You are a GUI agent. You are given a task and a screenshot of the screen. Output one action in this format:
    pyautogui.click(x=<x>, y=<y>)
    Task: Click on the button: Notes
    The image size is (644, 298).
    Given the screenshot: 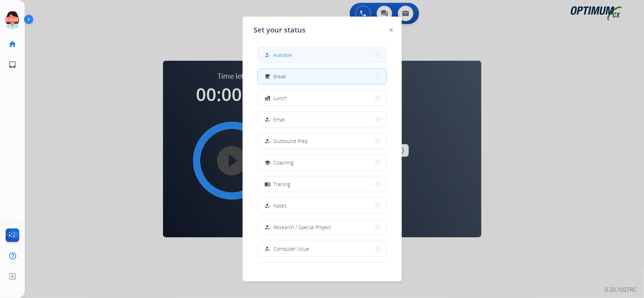 What is the action you would take?
    pyautogui.click(x=322, y=206)
    